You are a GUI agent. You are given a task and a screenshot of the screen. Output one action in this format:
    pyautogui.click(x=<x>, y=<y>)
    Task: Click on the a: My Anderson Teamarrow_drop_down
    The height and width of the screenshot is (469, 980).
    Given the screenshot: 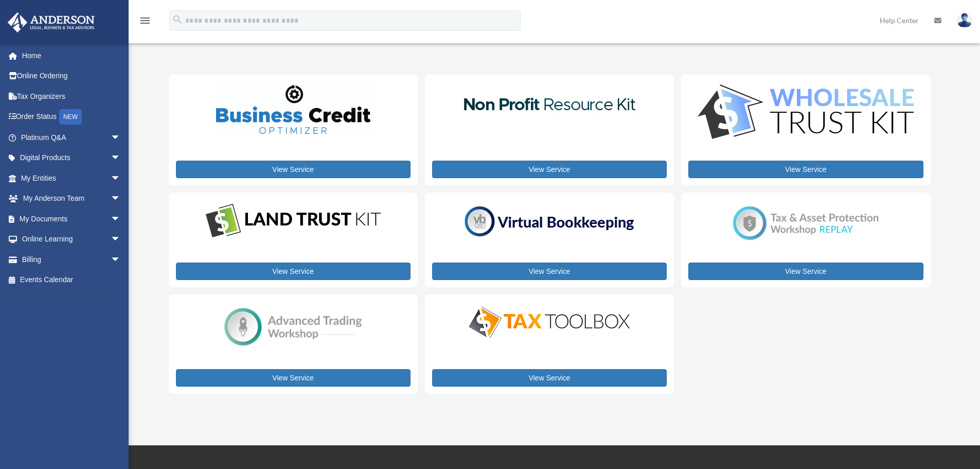 What is the action you would take?
    pyautogui.click(x=72, y=199)
    